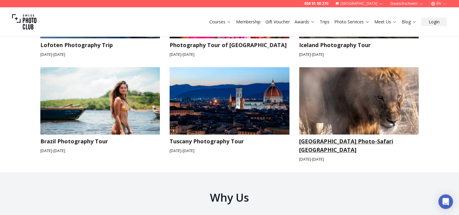  What do you see at coordinates (352, 22) in the screenshot?
I see `a: Photo Services` at bounding box center [352, 22].